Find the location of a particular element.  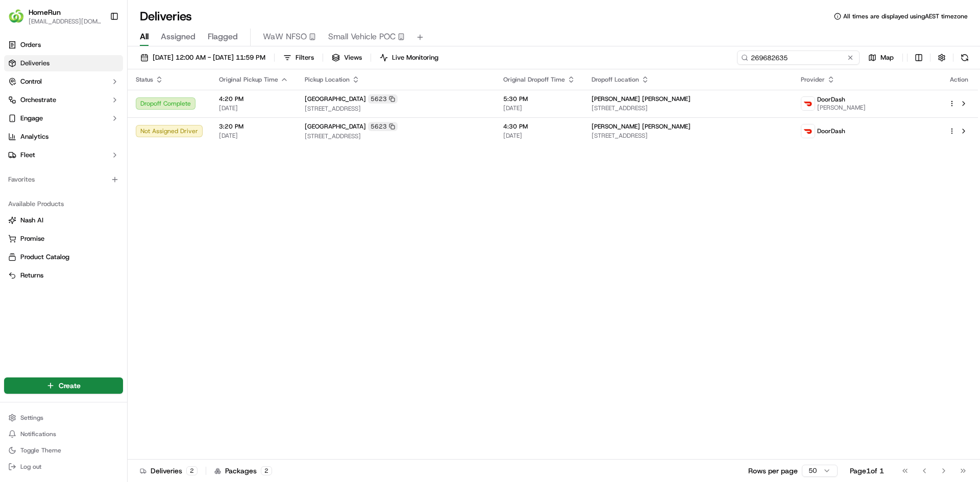

span: Notifications is located at coordinates (38, 434).